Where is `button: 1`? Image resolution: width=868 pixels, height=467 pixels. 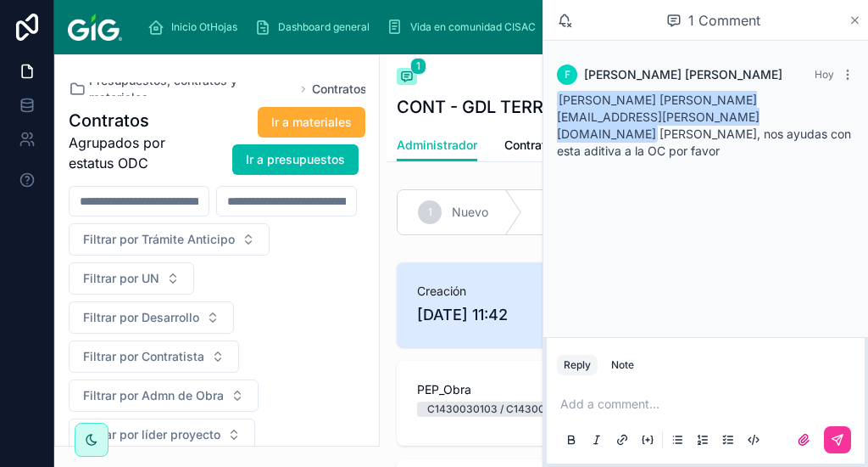
button: 1 is located at coordinates (407, 78).